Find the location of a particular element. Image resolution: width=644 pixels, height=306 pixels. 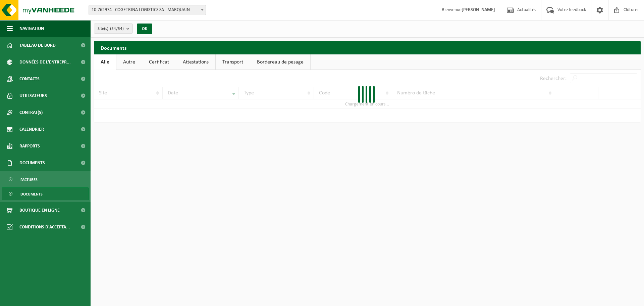

button: Site(s)(54/54) is located at coordinates (114, 28).